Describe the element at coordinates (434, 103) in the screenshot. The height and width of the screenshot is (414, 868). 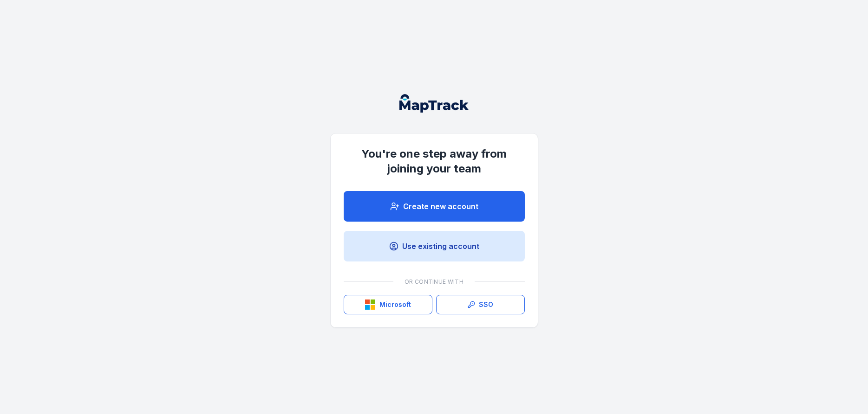
I see `nav: Global` at that location.